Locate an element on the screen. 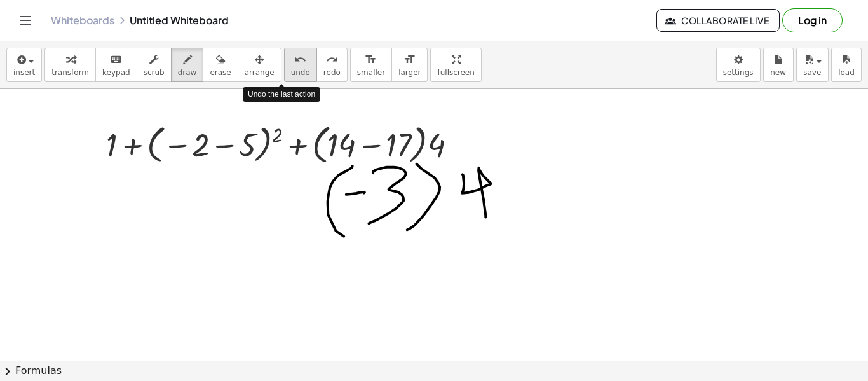  span: draw is located at coordinates (188, 73).